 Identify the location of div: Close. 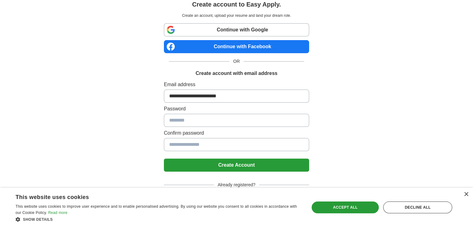
(466, 194).